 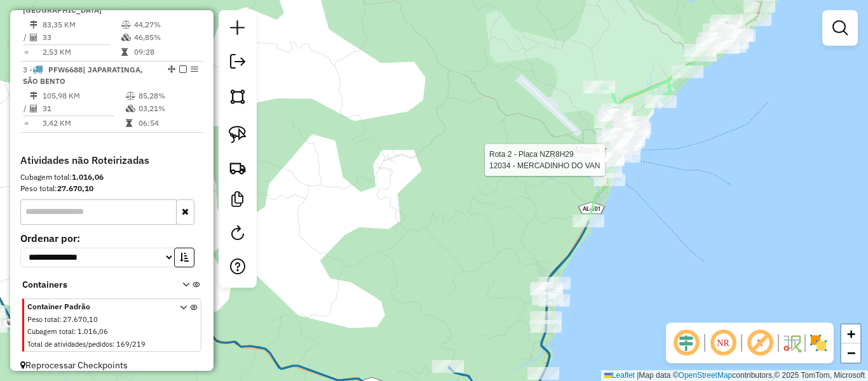 I want to click on span: Cubagem total, so click(x=50, y=332).